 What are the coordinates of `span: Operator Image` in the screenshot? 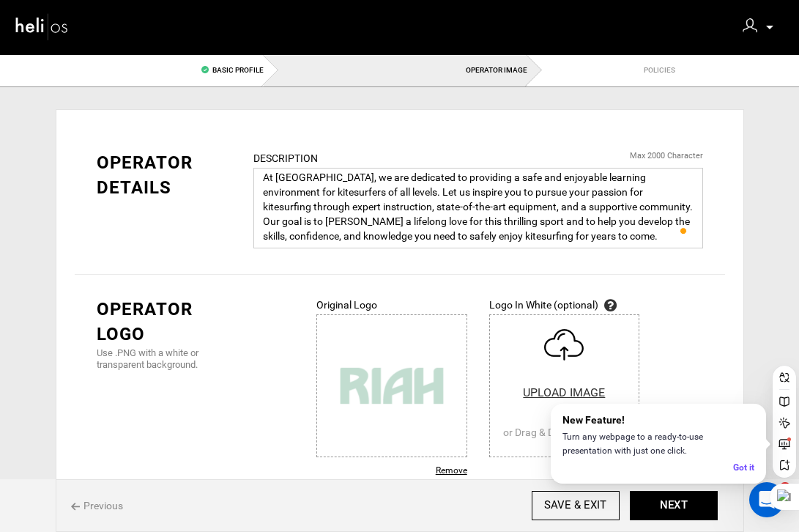 It's located at (497, 70).